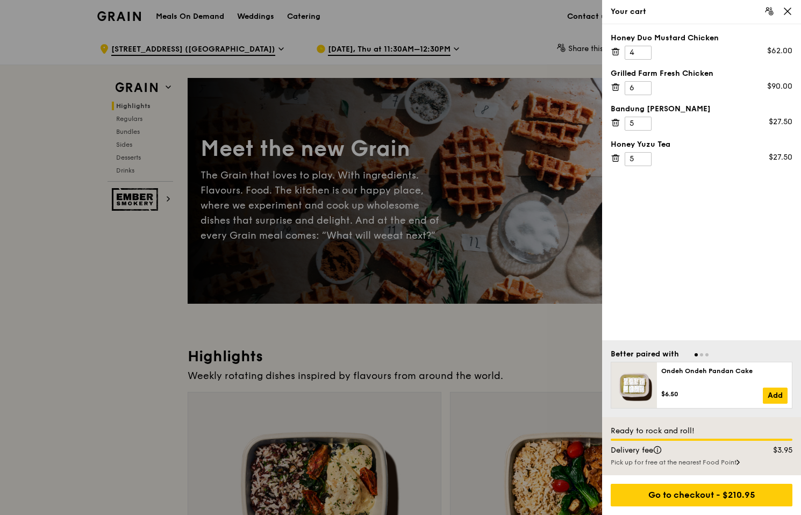 Image resolution: width=801 pixels, height=515 pixels. I want to click on div: Delivery fee, so click(677, 451).